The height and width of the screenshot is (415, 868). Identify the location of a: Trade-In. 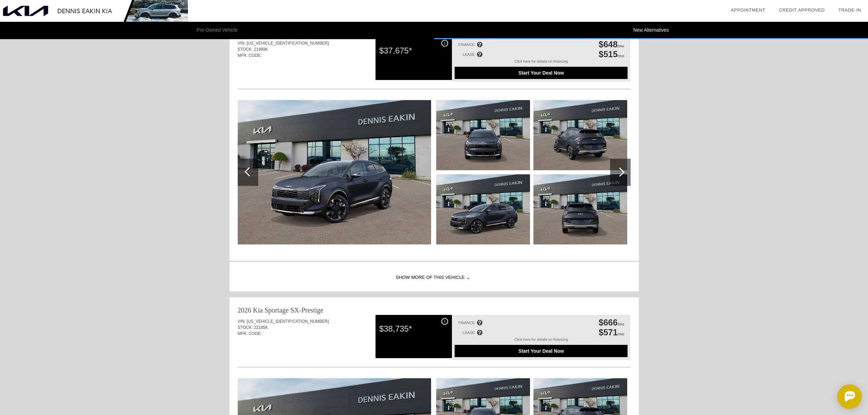
(850, 10).